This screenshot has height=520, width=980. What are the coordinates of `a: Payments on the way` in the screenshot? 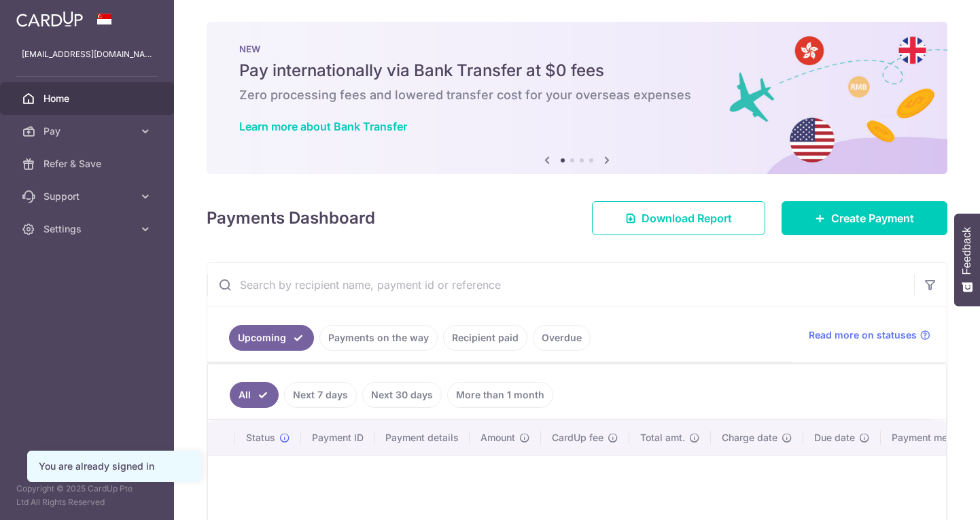 It's located at (378, 338).